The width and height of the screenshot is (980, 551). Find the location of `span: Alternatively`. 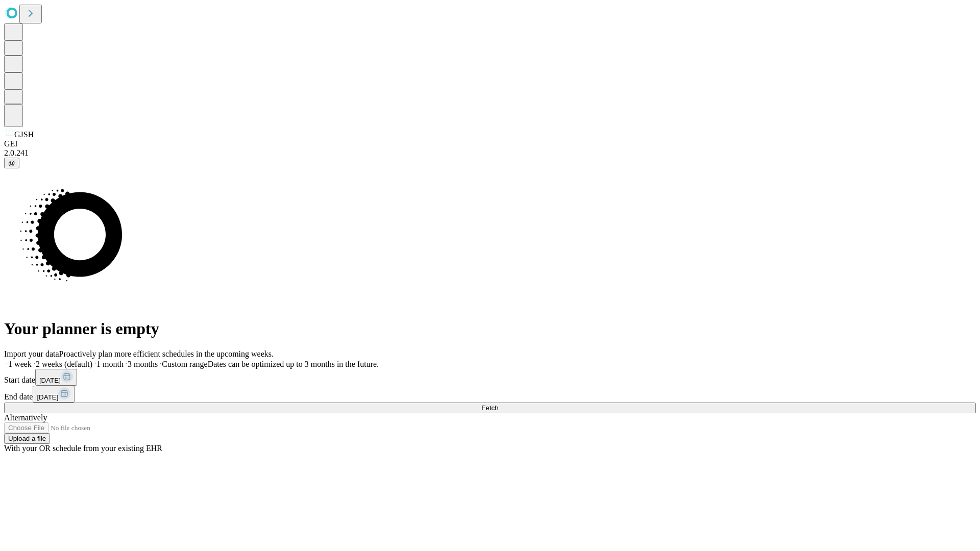

span: Alternatively is located at coordinates (26, 417).